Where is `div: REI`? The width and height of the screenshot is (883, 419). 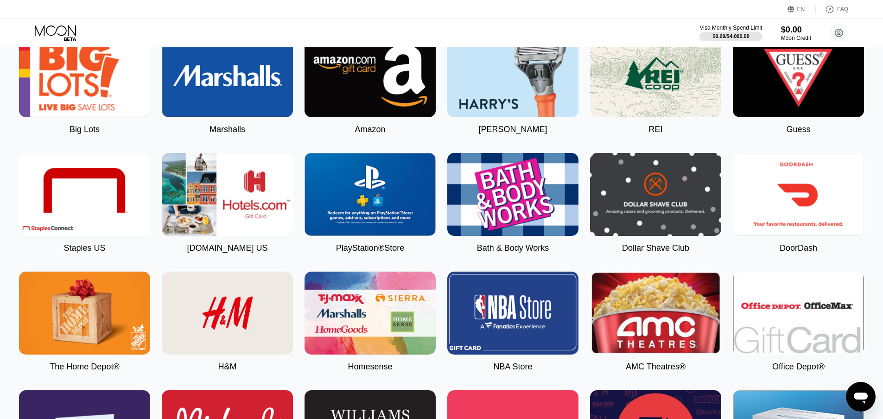
div: REI is located at coordinates (656, 129).